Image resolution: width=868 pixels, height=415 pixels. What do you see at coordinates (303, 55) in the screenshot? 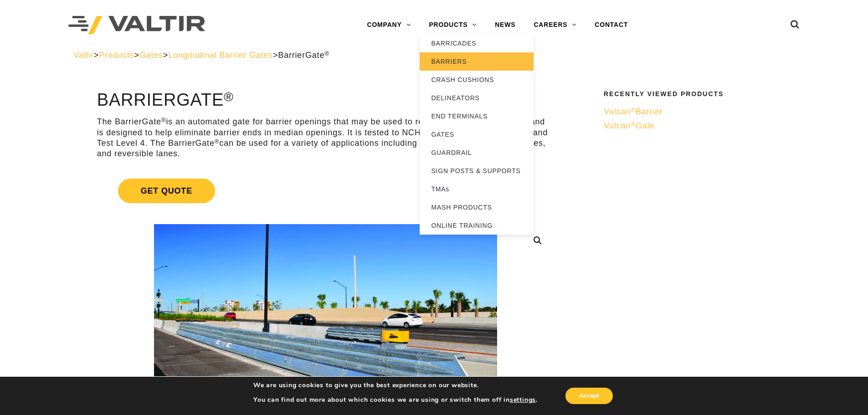
I see `span: BarrierGate` at bounding box center [303, 55].